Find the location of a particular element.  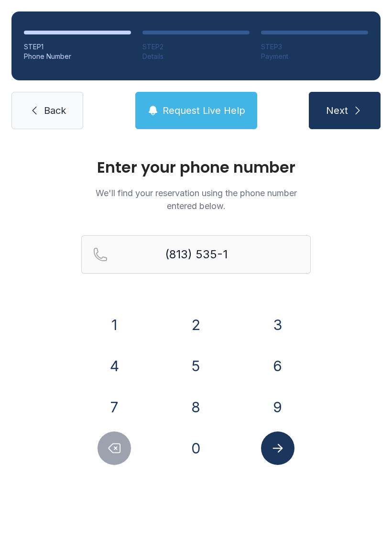

button: Submit lookup form is located at coordinates (278, 448).